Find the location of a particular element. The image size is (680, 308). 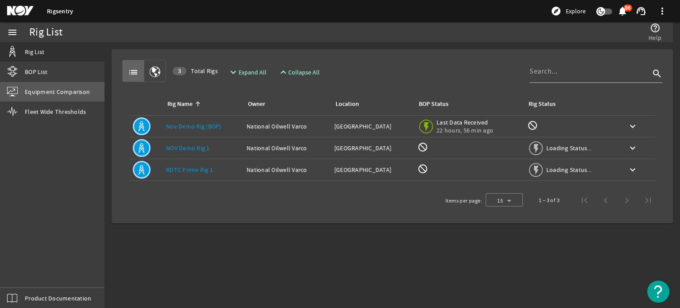

span: Product Documentation is located at coordinates (58, 298).